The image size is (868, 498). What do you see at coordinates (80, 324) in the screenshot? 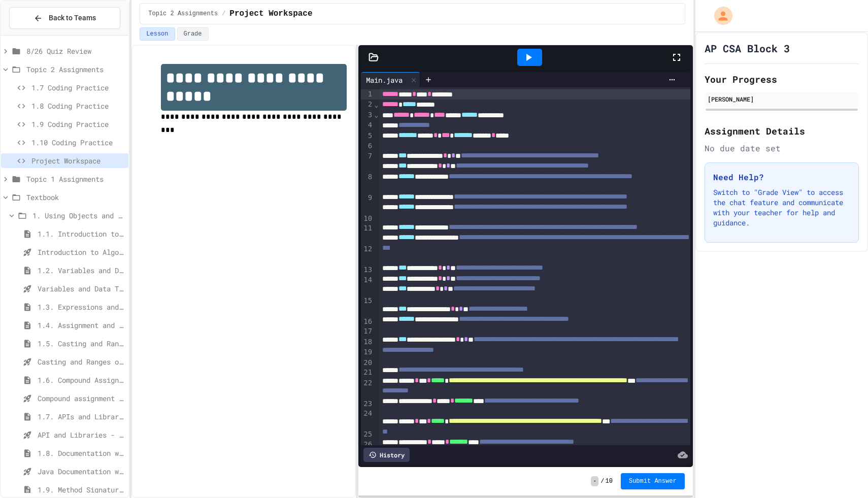
I see `span: 1.4. Assignment and Input` at bounding box center [80, 324].